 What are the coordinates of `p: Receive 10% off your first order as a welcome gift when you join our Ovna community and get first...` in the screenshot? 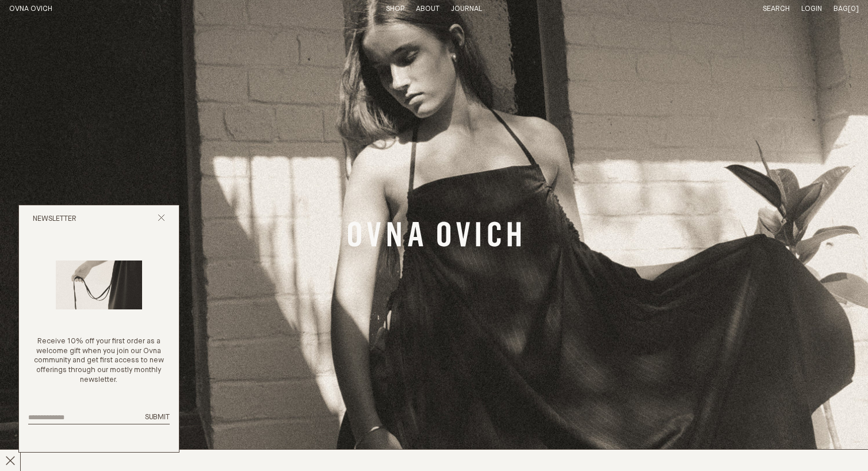 It's located at (99, 361).